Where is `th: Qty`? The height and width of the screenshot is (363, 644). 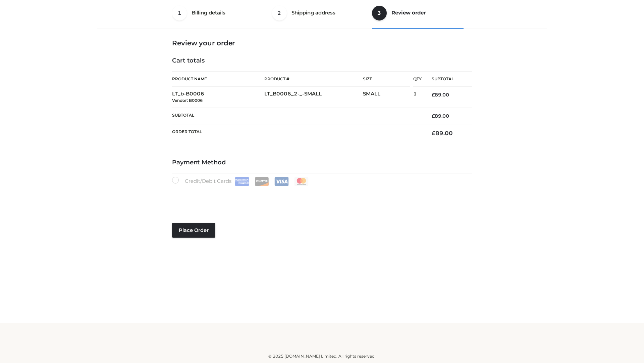 th: Qty is located at coordinates (418, 78).